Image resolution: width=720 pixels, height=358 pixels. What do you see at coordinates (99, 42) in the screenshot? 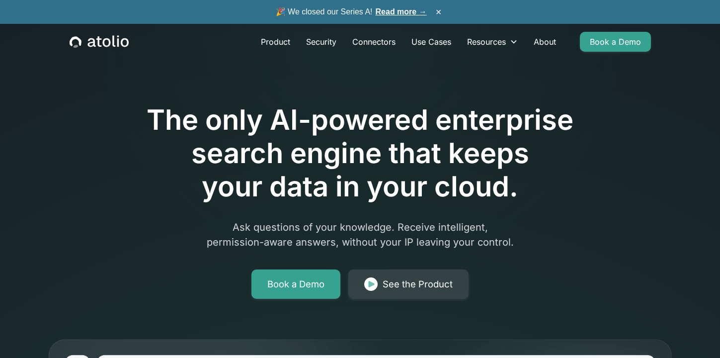
I see `a: home` at bounding box center [99, 42].